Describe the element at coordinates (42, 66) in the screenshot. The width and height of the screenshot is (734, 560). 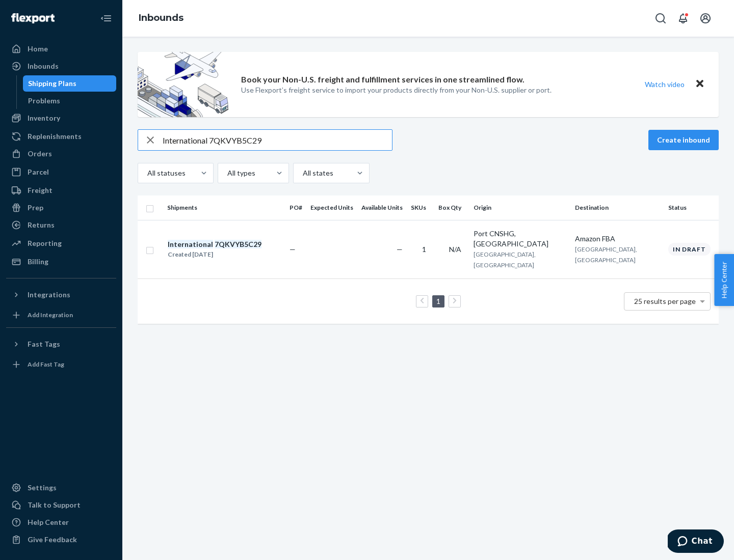
I see `div: Inbounds` at that location.